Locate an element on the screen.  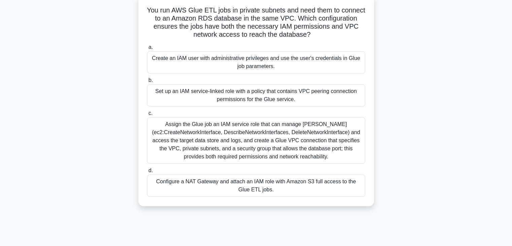
div: Set up an IAM service-linked role with a policy that contains VPC peering connection permissions ... is located at coordinates (256, 95).